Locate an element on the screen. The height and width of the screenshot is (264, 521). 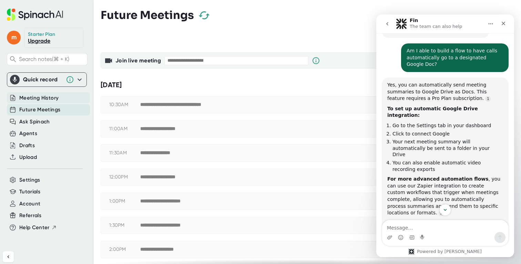
b: Join live meeting is located at coordinates (138, 60).